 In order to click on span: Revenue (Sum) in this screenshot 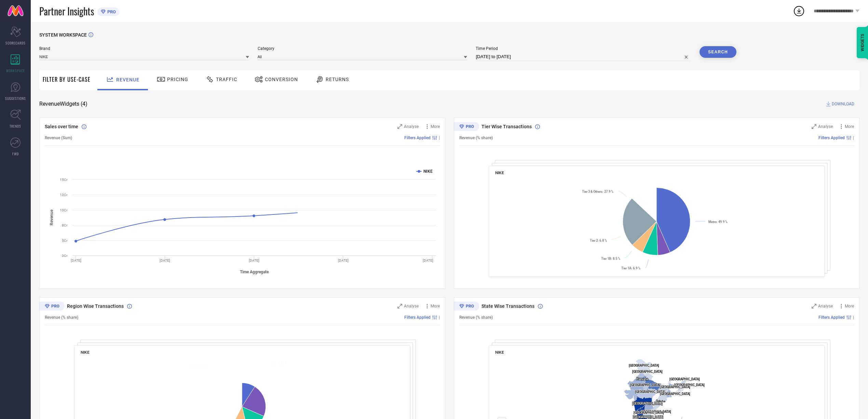, I will do `click(58, 138)`.